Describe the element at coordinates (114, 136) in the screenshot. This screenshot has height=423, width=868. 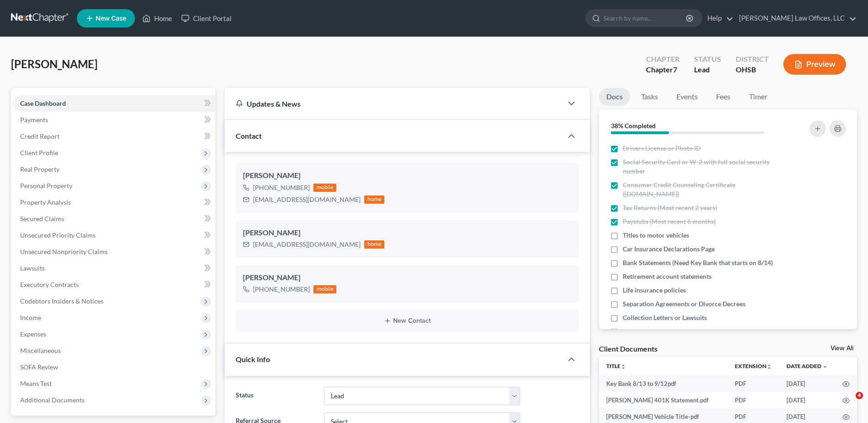
I see `a: Credit Report` at that location.